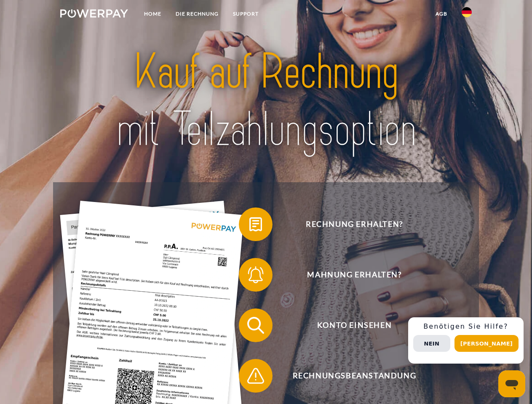 The width and height of the screenshot is (532, 404). Describe the element at coordinates (441, 14) in the screenshot. I see `a: agb` at that location.